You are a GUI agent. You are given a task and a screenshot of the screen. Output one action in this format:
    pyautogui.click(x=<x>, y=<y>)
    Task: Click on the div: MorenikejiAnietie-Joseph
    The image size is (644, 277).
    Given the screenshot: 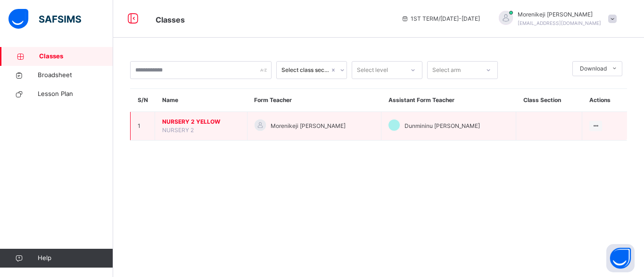 What is the action you would take?
    pyautogui.click(x=556, y=19)
    